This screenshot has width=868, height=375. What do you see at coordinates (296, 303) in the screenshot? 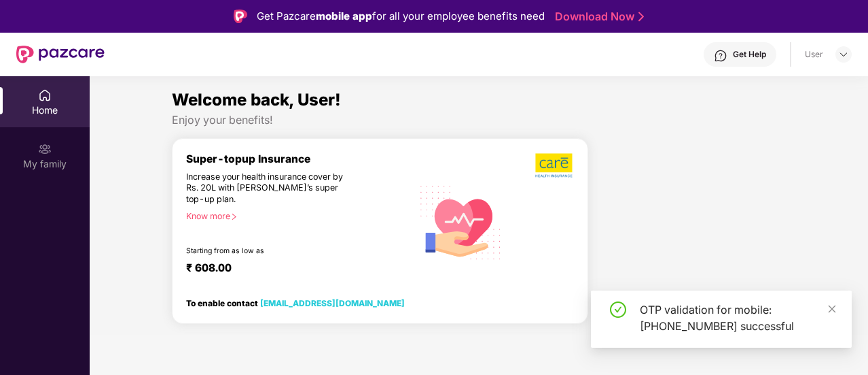
I see `div: To enable contact` at bounding box center [296, 303].